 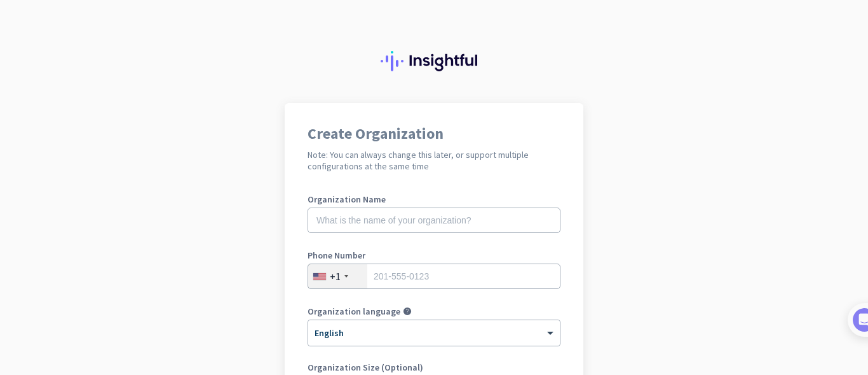 I want to click on h1: Create Organization, so click(x=434, y=133).